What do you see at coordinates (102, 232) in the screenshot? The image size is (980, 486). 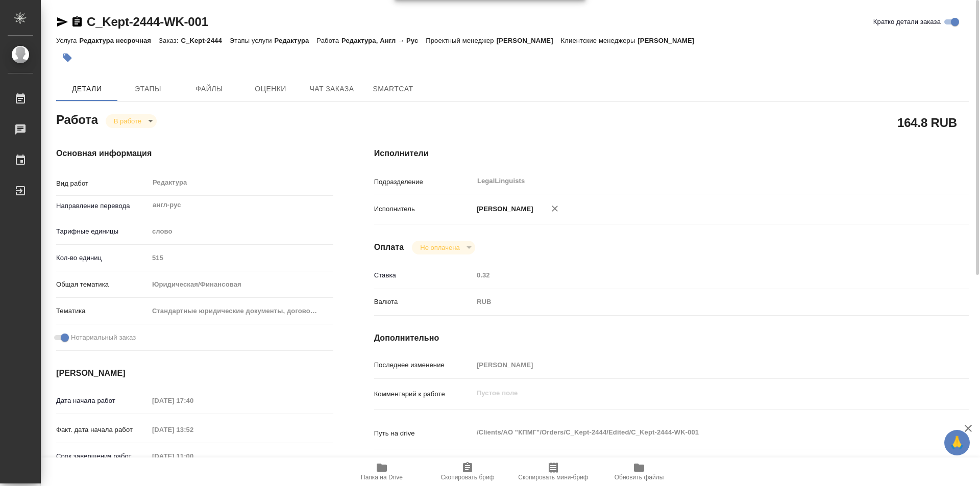 I see `p: Тарифные единицы` at bounding box center [102, 232].